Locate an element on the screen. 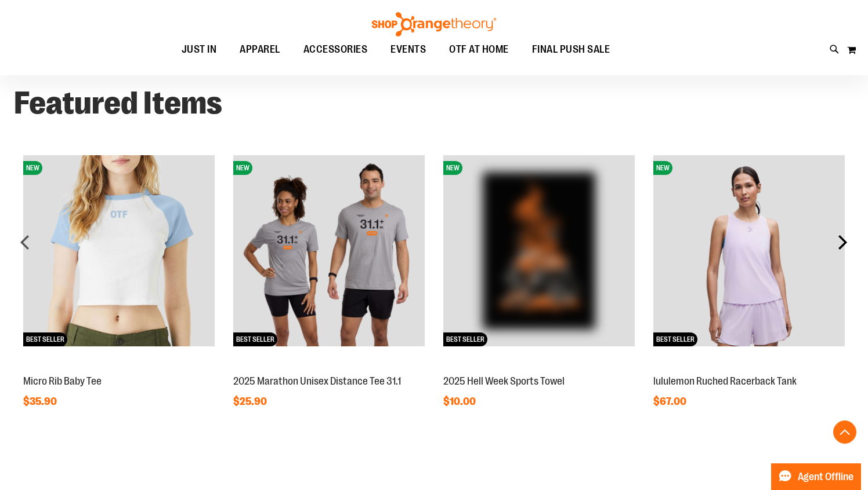 This screenshot has height=490, width=868. a: 2025 Marathon Unisex Distance Tee 31.1 is located at coordinates (317, 381).